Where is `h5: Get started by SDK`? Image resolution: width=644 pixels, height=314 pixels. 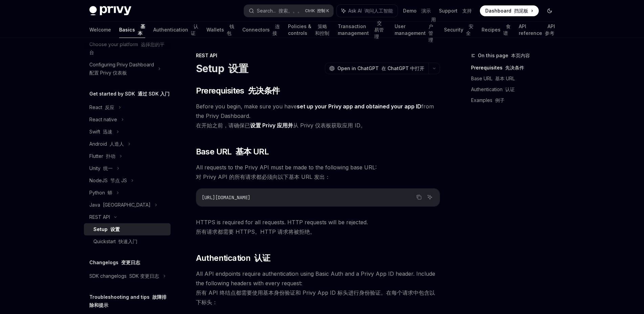 h5: Get started by SDK is located at coordinates (129, 94).